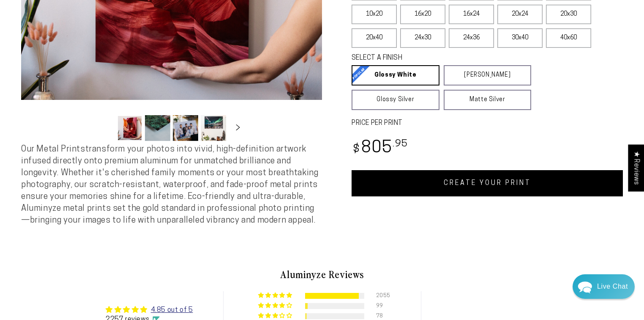 This screenshot has width=644, height=320. Describe the element at coordinates (604, 286) in the screenshot. I see `div: Chat widget toggle` at that location.